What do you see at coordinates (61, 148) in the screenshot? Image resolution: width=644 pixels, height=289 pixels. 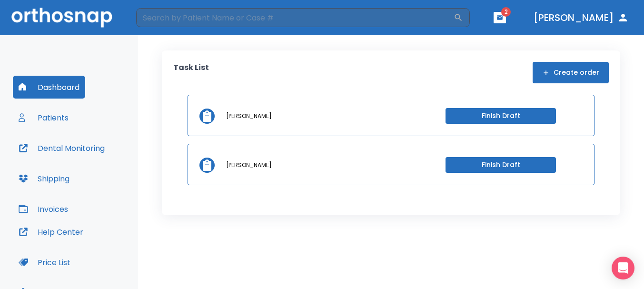 I see `a: Dental Monitoring` at bounding box center [61, 148].